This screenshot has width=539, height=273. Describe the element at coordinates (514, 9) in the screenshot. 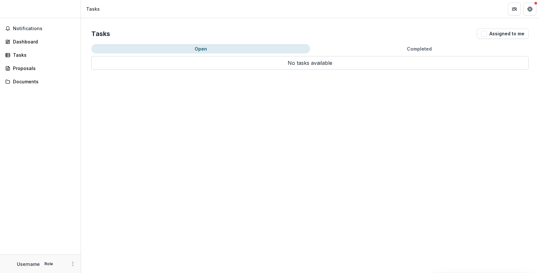

I see `button: Partners` at that location.